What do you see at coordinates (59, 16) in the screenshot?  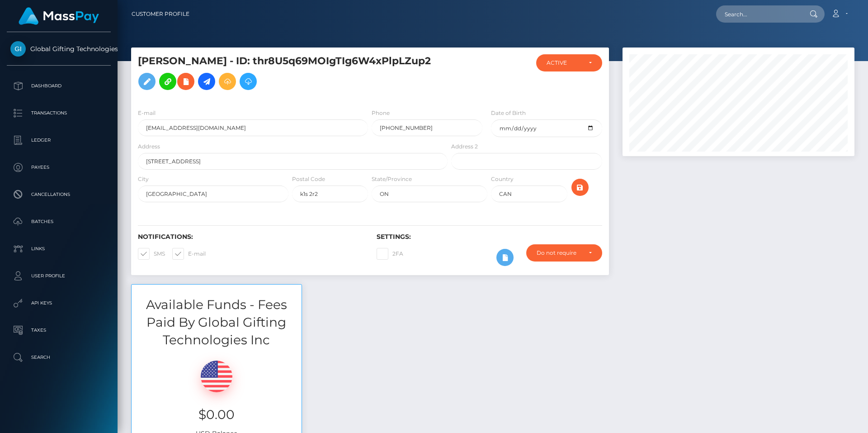 I see `img: MassPay Logo` at bounding box center [59, 16].